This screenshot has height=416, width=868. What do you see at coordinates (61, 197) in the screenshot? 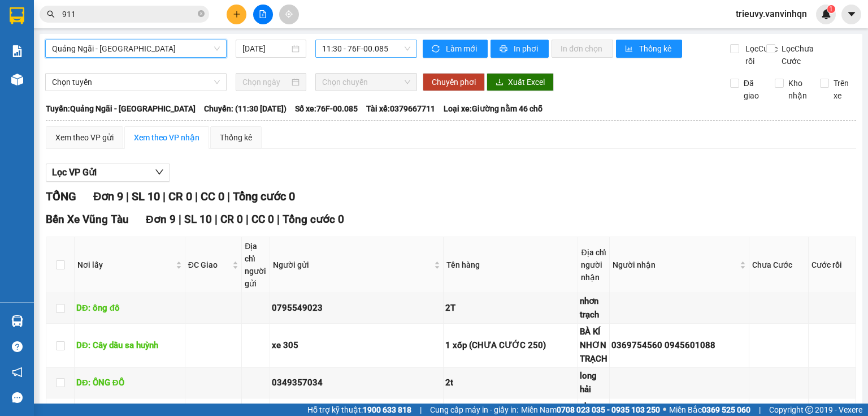
I see `span: TỔNG` at bounding box center [61, 197].